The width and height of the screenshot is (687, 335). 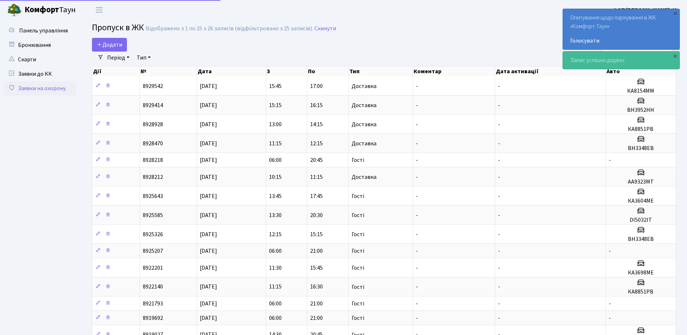 I want to click on th: Дата активації, so click(x=550, y=71).